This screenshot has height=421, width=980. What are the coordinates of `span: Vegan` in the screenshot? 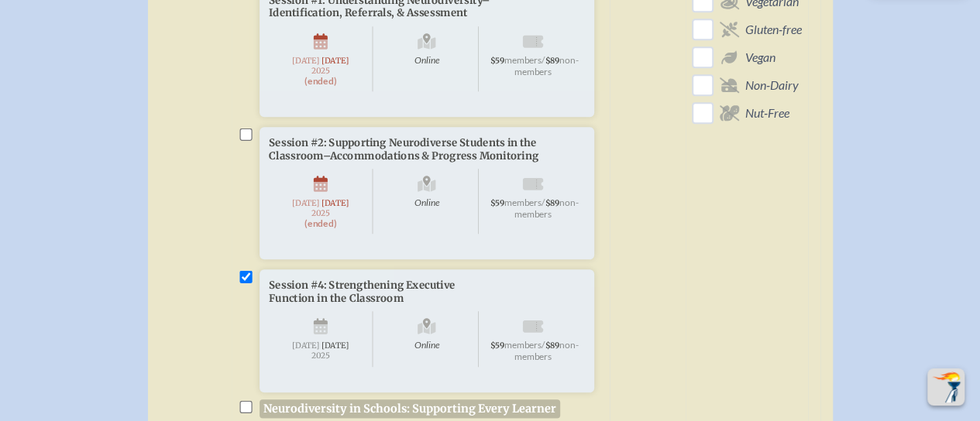 It's located at (760, 57).